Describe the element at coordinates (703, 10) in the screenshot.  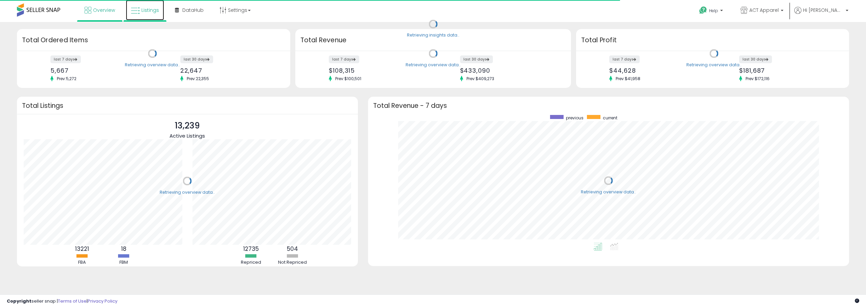
I see `i: Get Help` at that location.